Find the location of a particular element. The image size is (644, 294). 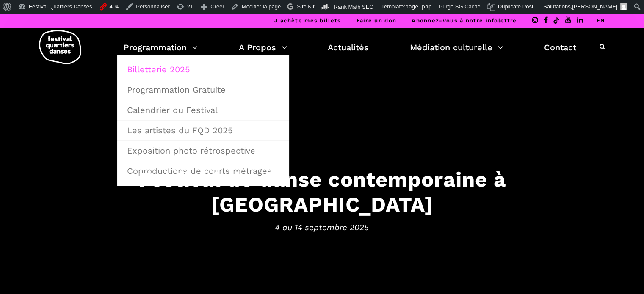

a: Contact is located at coordinates (560, 47).